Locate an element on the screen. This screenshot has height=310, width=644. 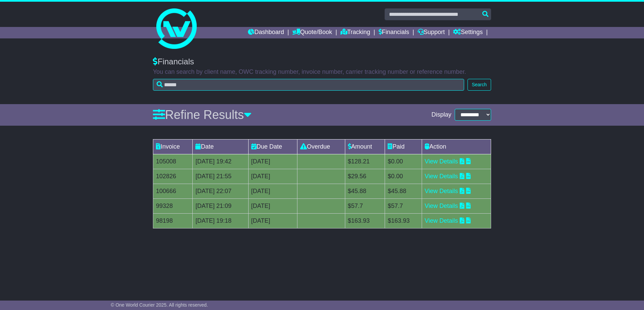
a: Settings is located at coordinates (468, 33).